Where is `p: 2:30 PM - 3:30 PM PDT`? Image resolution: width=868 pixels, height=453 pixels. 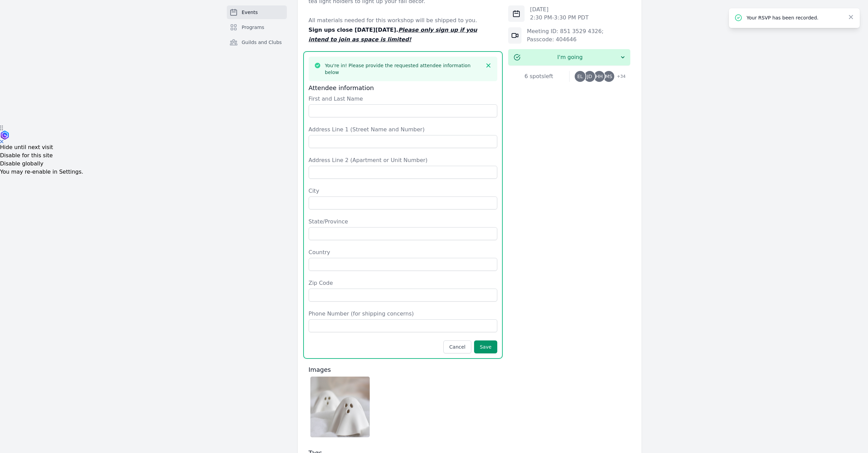
p: 2:30 PM - 3:30 PM PDT is located at coordinates (559, 18).